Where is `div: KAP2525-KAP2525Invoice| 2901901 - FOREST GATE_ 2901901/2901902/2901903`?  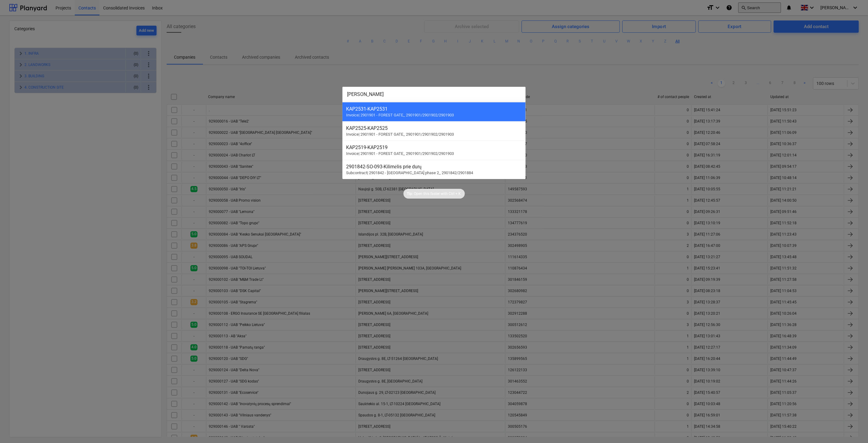
div: KAP2525-KAP2525Invoice| 2901901 - FOREST GATE_ 2901901/2901902/2901903 is located at coordinates (434, 130).